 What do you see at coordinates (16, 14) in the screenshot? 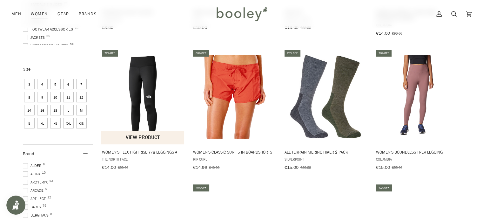
I see `span: Men` at bounding box center [16, 14].